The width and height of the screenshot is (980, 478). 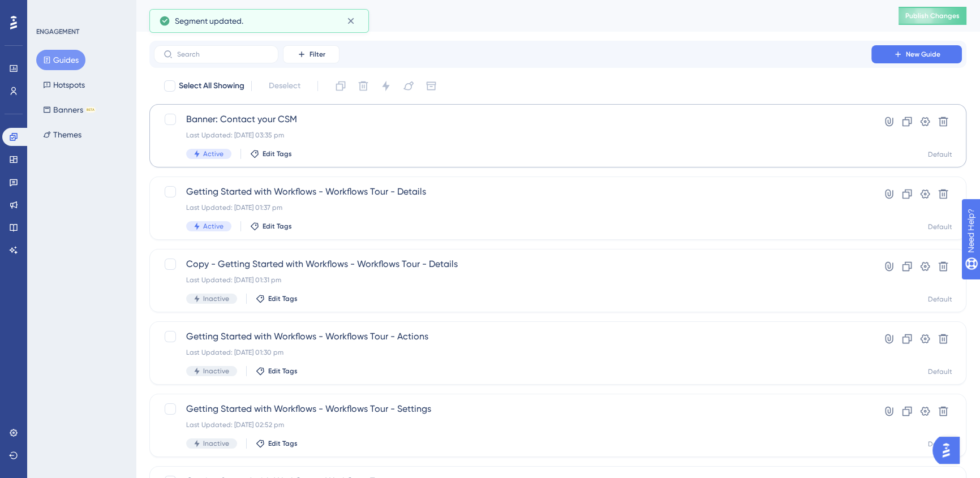 What do you see at coordinates (513, 264) in the screenshot?
I see `span: Copy - Getting Started with Workflows - Workflows Tour - Details` at bounding box center [513, 264].